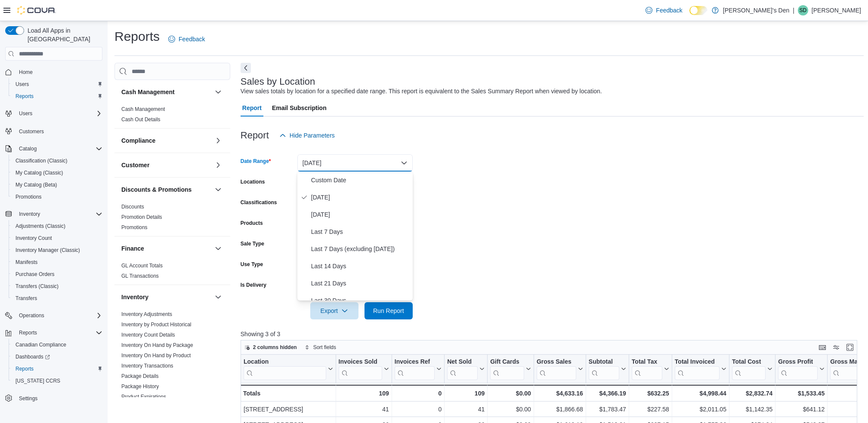  What do you see at coordinates (752, 394) in the screenshot?
I see `div: $2,832.74` at bounding box center [752, 394].